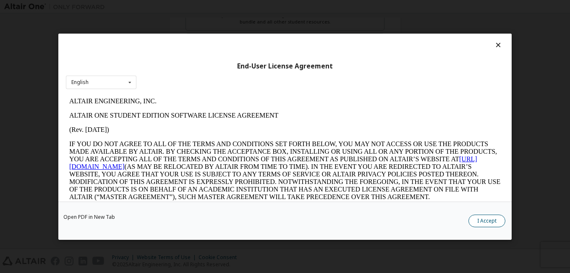  I want to click on div: English, so click(80, 82).